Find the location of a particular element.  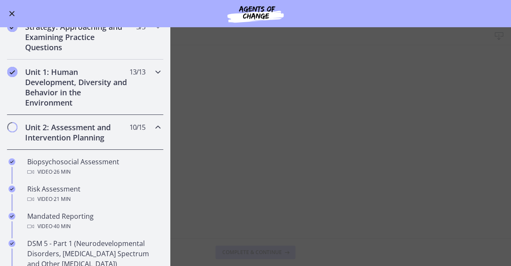

span: · 21 min is located at coordinates (61, 199).